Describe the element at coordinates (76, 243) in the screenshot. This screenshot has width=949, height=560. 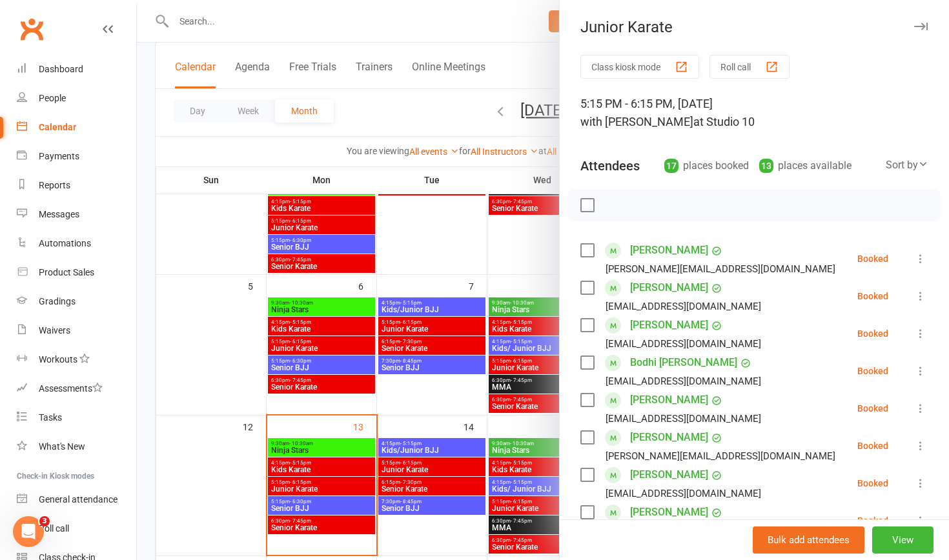
I see `a: Automations` at that location.